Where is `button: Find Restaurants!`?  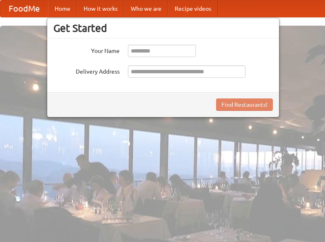
button: Find Restaurants! is located at coordinates (244, 105).